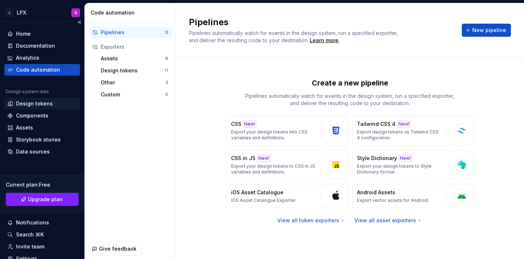  What do you see at coordinates (294, 36) in the screenshot?
I see `span: Pipelines automatically watch for events in the design system, run a specified exporter, and deli...` at bounding box center [294, 36].